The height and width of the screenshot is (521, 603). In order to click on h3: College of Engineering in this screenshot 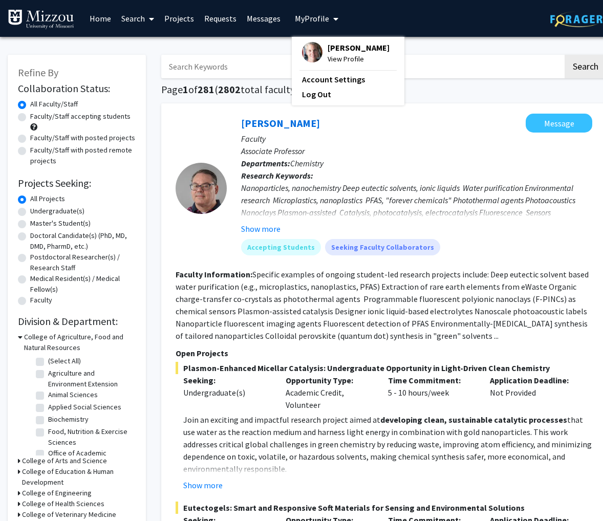, I will do `click(57, 493)`.